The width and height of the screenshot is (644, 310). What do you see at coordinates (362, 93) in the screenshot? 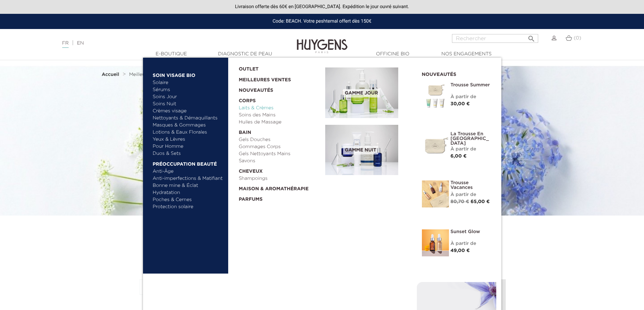
I see `img: routine_jour_banner.jpg` at bounding box center [362, 93].